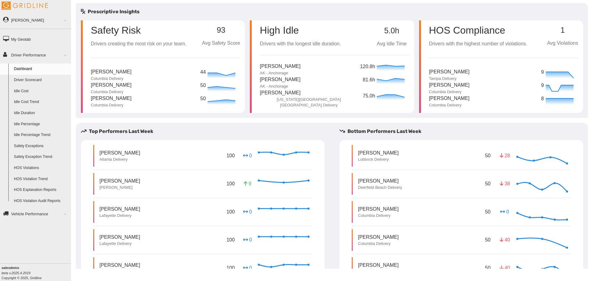  What do you see at coordinates (369, 82) in the screenshot?
I see `p: 81.6h` at bounding box center [369, 82].